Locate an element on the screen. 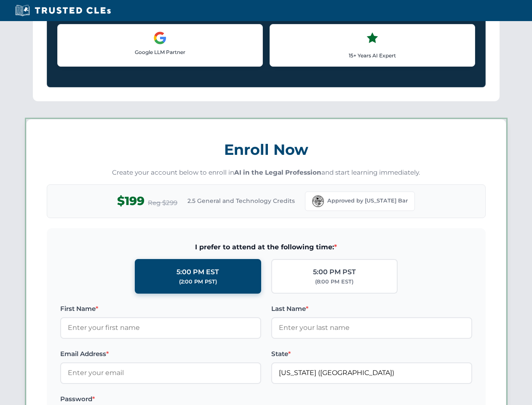 The height and width of the screenshot is (405, 532). span: $199 is located at coordinates (131, 201).